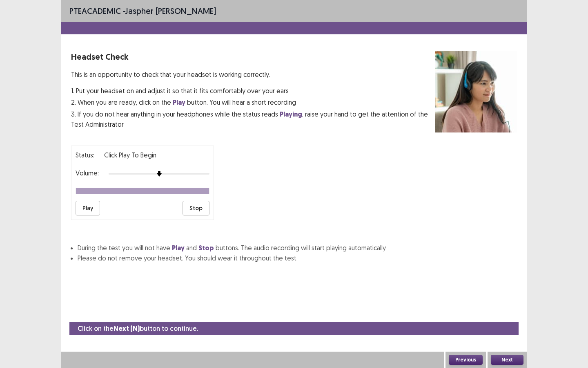 This screenshot has height=368, width=588. What do you see at coordinates (130, 155) in the screenshot?
I see `p: Click Play to Begin` at bounding box center [130, 155].